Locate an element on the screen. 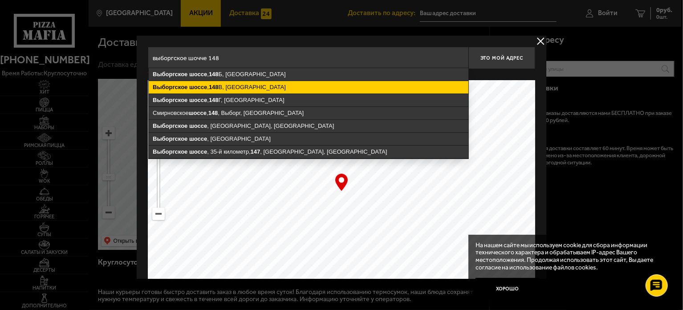 This screenshot has width=683, height=310. button: Это мой адрес is located at coordinates (502, 58).